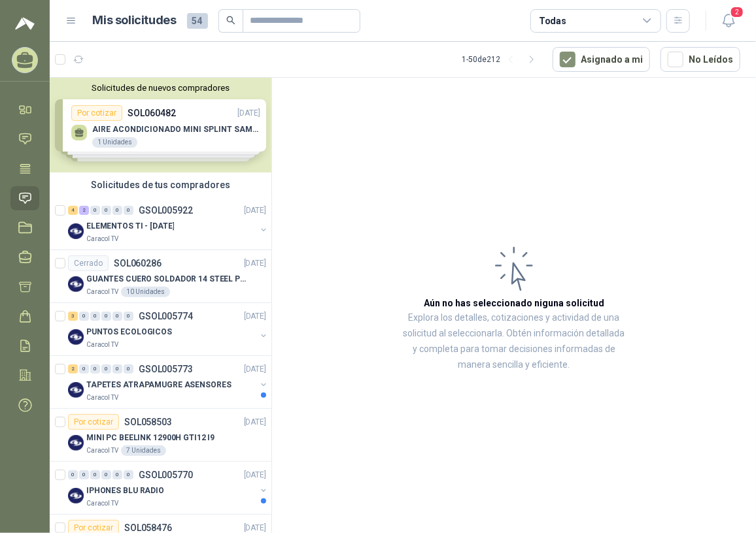  I want to click on button: No Leídos, so click(701, 60).